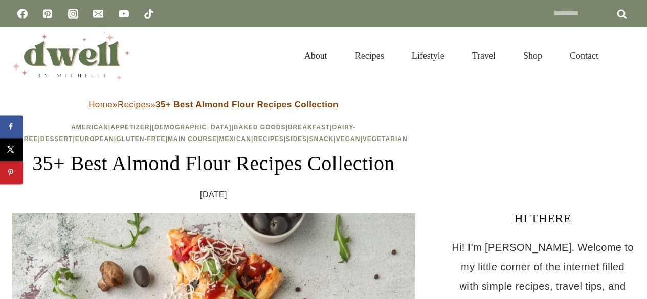  What do you see at coordinates (385, 139) in the screenshot?
I see `a: Vegetarian` at bounding box center [385, 139].